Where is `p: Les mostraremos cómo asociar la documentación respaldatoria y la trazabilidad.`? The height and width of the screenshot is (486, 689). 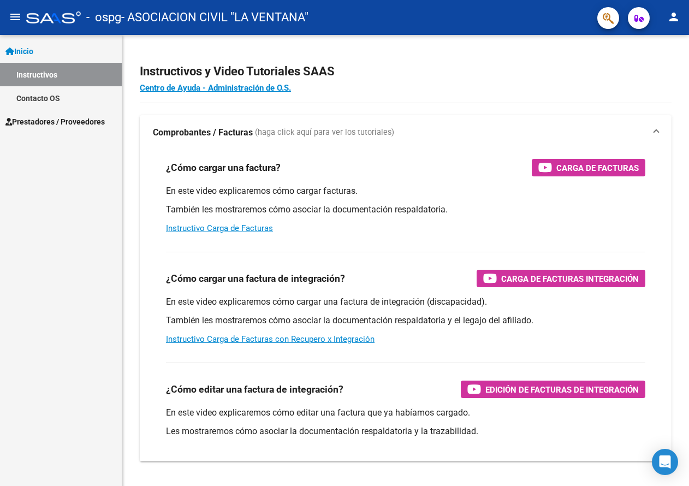
p: Les mostraremos cómo asociar la documentación respaldatoria y la trazabilidad. is located at coordinates (406, 431).